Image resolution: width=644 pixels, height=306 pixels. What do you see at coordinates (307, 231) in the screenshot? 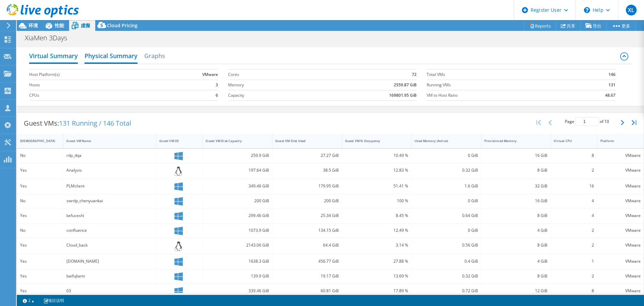
I see `div: 134.15 GiB` at bounding box center [307, 231].